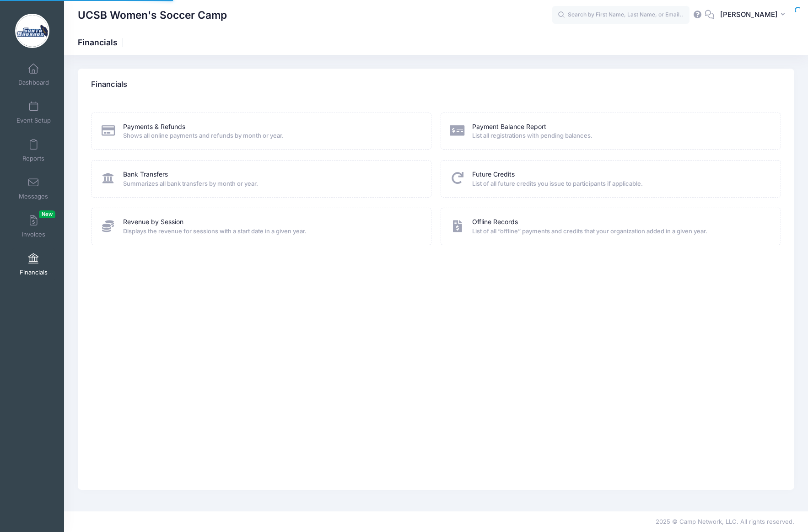 The image size is (808, 532). I want to click on a: Payments & Refunds, so click(154, 127).